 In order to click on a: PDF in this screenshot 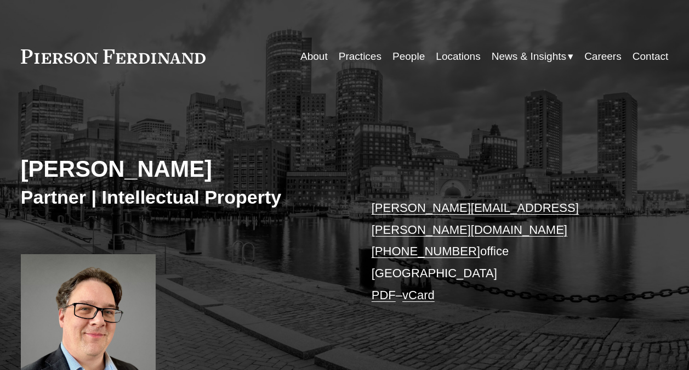, I will do `click(384, 294)`.